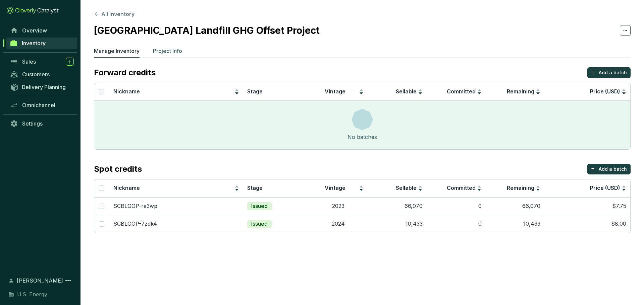  What do you see at coordinates (338, 206) in the screenshot?
I see `td: 2023` at bounding box center [338, 206].